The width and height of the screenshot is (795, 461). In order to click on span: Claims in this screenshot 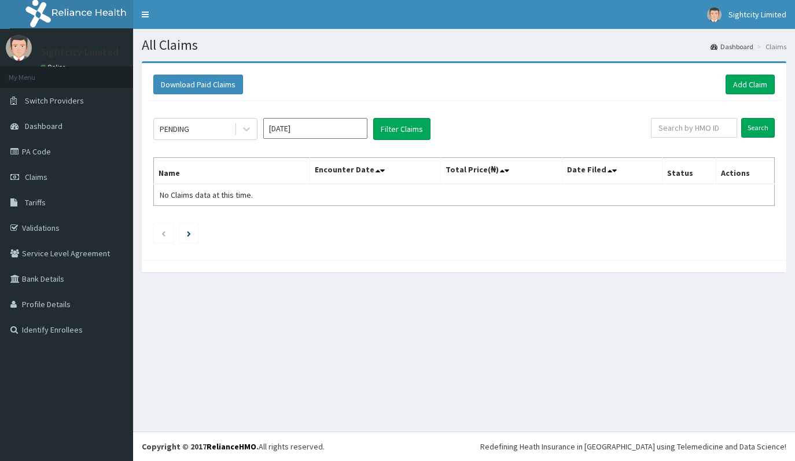, I will do `click(36, 177)`.